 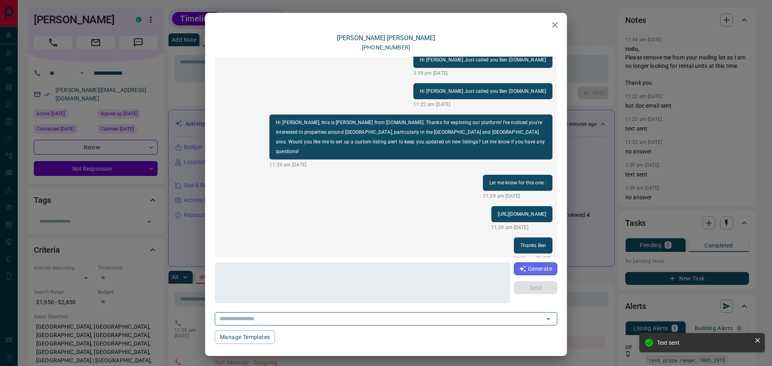 I want to click on p: Thanks Ben, so click(x=533, y=246).